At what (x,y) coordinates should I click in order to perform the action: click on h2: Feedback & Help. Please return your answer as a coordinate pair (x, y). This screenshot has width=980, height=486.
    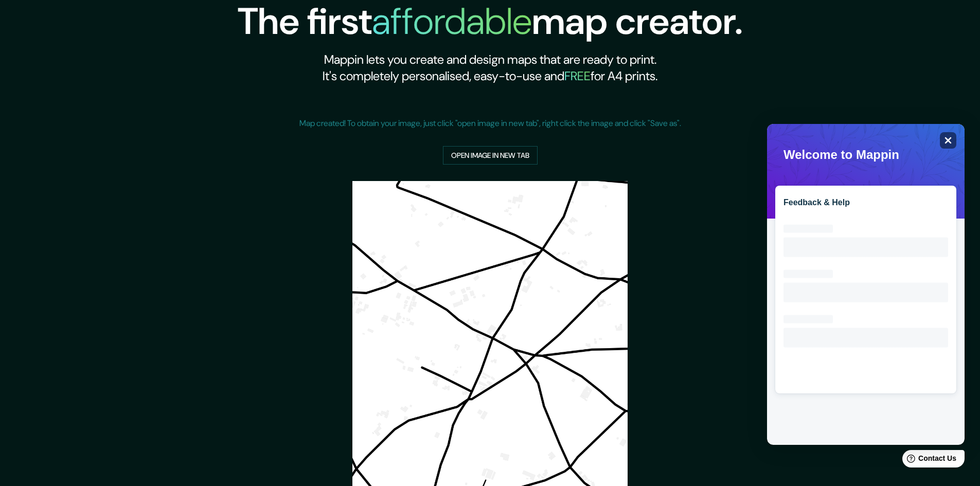
    Looking at the image, I should click on (99, 78).